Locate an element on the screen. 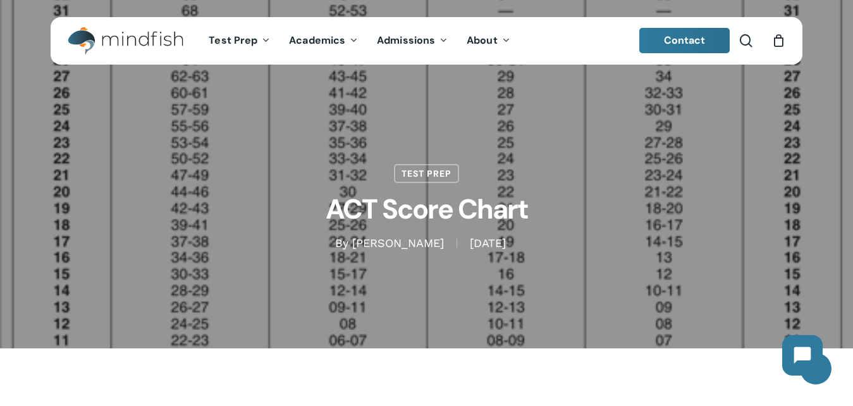  span: About is located at coordinates (482, 40).